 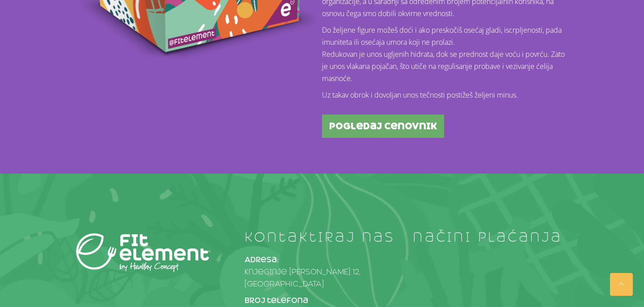 I want to click on p: Uz takav obrok i dovoljan unos tečnosti postižeš željeni minus., so click(x=445, y=95).